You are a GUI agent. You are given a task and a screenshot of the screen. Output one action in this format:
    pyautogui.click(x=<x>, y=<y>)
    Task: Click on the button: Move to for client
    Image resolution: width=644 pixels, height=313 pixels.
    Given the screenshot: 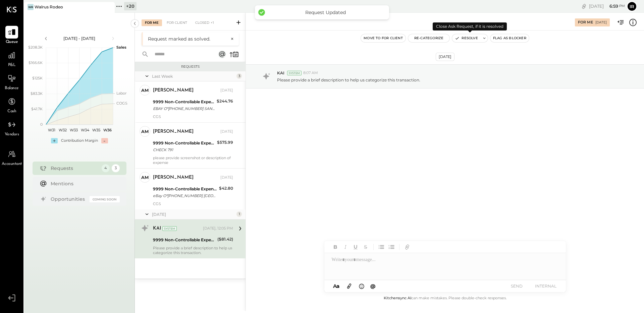 What is the action you would take?
    pyautogui.click(x=383, y=38)
    